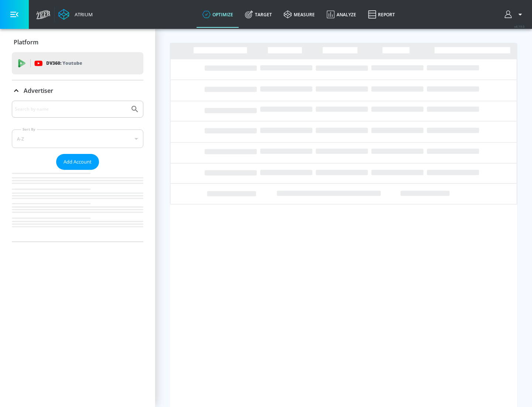  Describe the element at coordinates (78, 162) in the screenshot. I see `button: Add Account` at that location.